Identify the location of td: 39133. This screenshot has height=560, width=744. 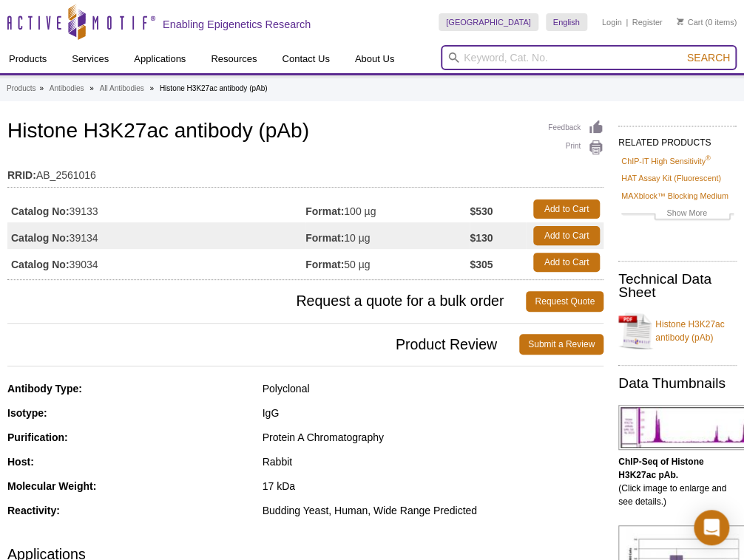
(156, 209).